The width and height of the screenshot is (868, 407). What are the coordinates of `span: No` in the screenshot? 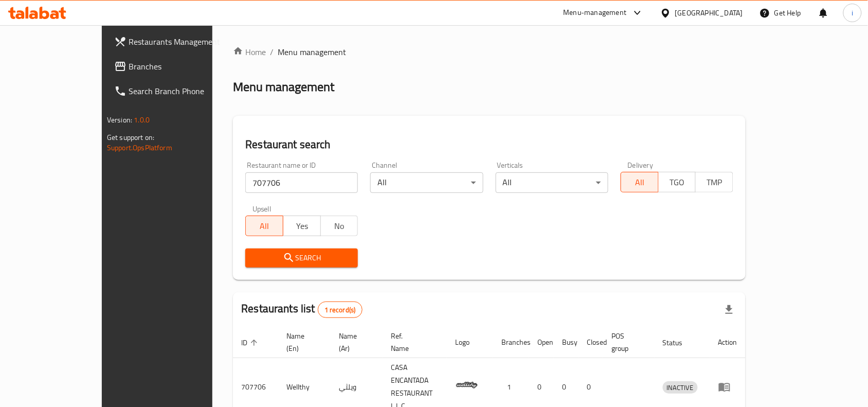 It's located at (339, 226).